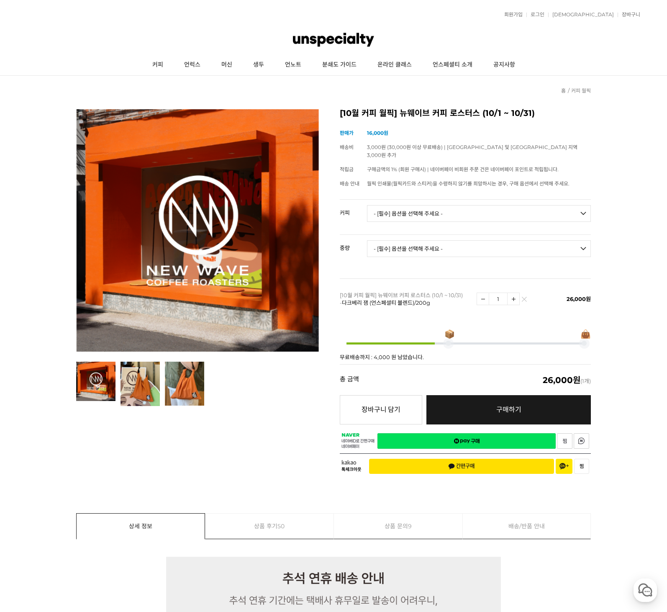 The height and width of the screenshot is (612, 667). What do you see at coordinates (468, 183) in the screenshot?
I see `span: 월픽 인쇄물(월픽카드와 스티커)을 수령하지 않기를 희망하시는 경우, 구매 옵션에서 선택해 주세요.` at bounding box center [468, 183].